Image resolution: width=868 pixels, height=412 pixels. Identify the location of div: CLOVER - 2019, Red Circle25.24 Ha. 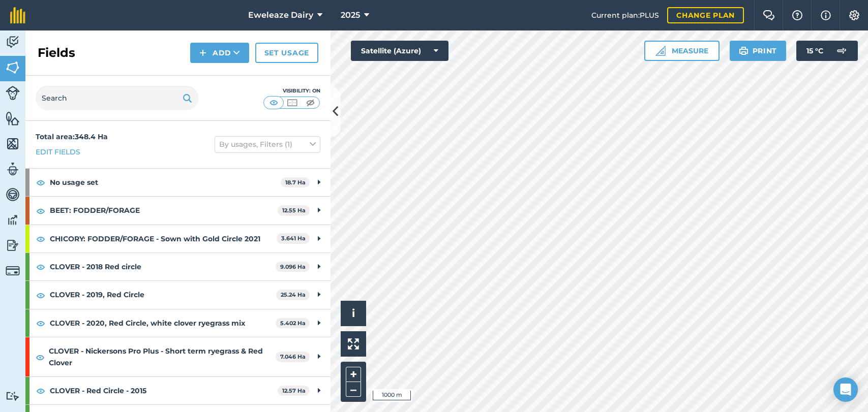
(178, 294).